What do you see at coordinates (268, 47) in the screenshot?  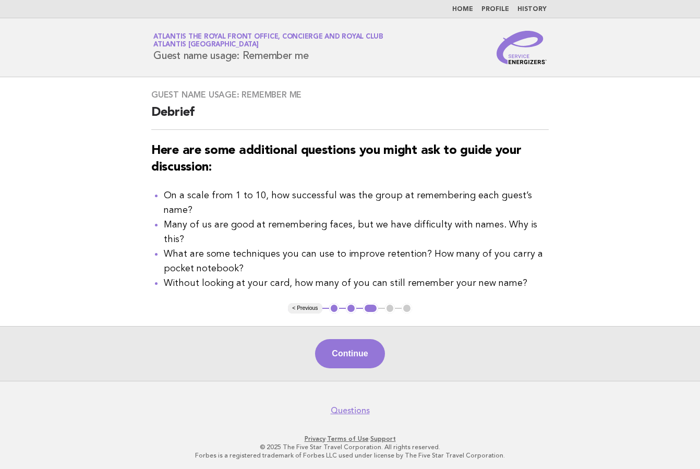 I see `h1: Guest name usage: Remember me` at bounding box center [268, 47].